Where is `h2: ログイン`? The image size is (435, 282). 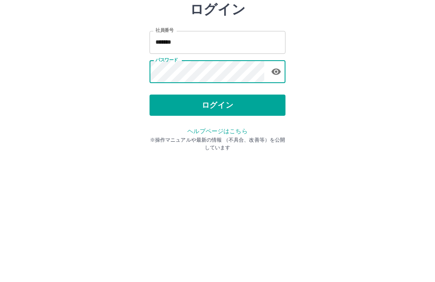 h2: ログイン is located at coordinates (217, 62).